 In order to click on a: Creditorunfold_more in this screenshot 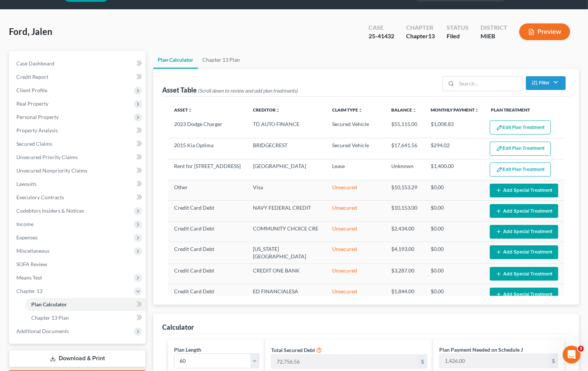, I will do `click(267, 110)`.